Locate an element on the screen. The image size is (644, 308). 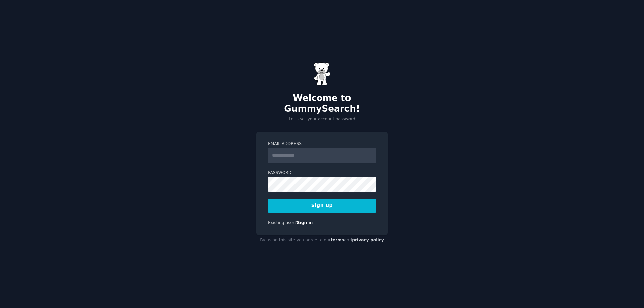
a: Sign in is located at coordinates (305, 223).